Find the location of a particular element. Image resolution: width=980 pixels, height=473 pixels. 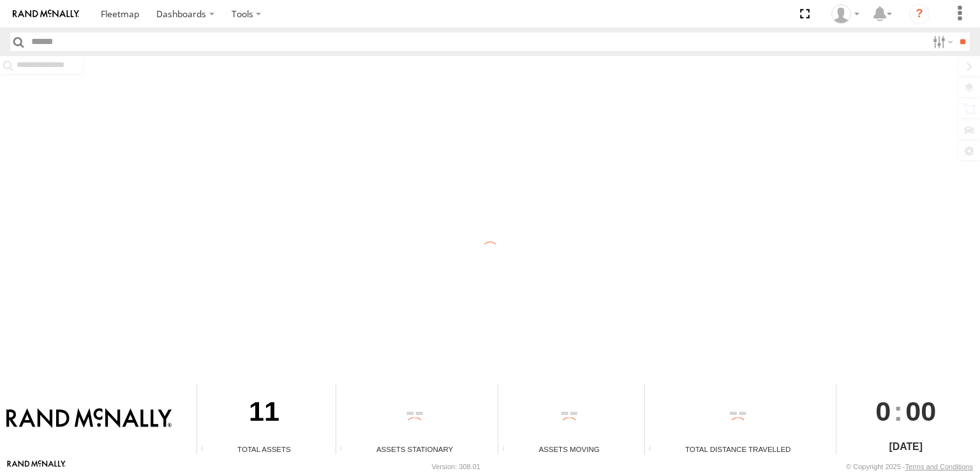

div: Total number of assets current stationary. is located at coordinates (346, 450).